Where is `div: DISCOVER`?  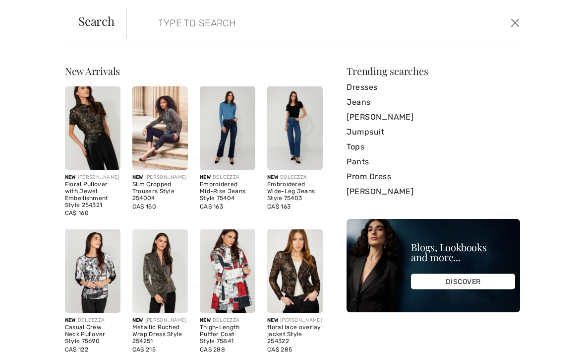
div: DISCOVER is located at coordinates (463, 281).